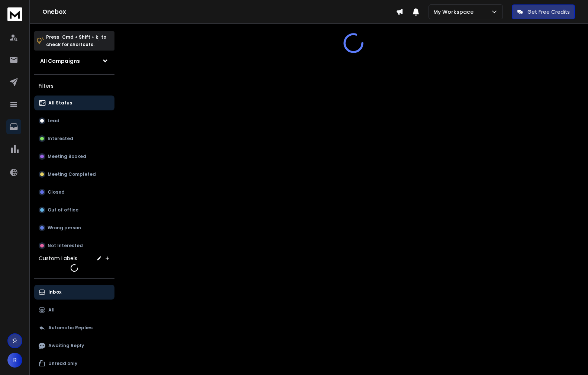 The image size is (588, 375). I want to click on button: Interested, so click(74, 138).